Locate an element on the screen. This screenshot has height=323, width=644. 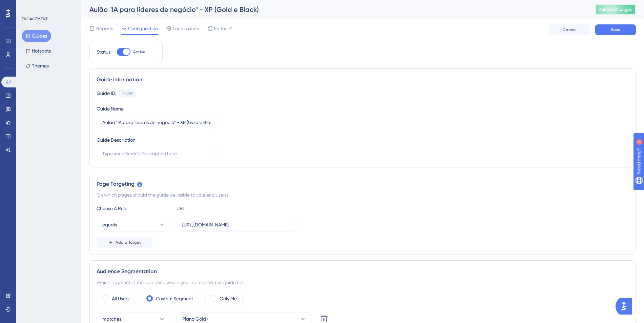
label: Custom Segment is located at coordinates (174, 299).